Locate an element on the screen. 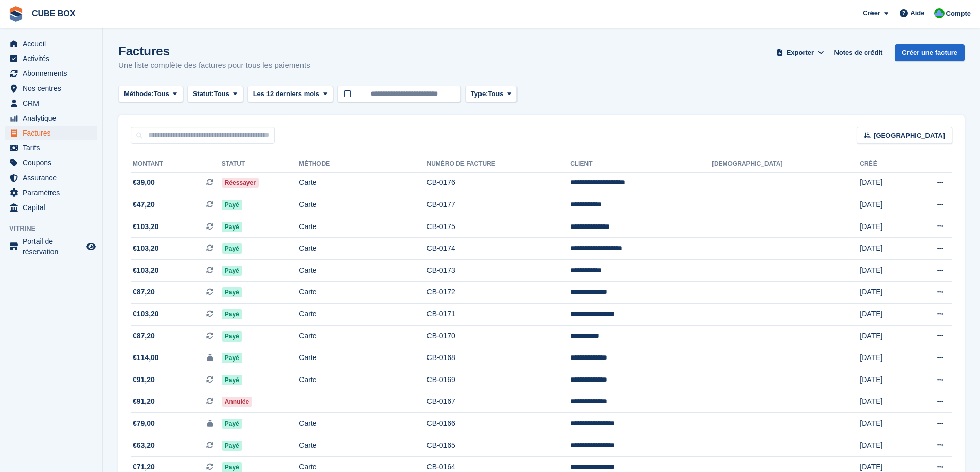  span: Analytique is located at coordinates (53, 118).